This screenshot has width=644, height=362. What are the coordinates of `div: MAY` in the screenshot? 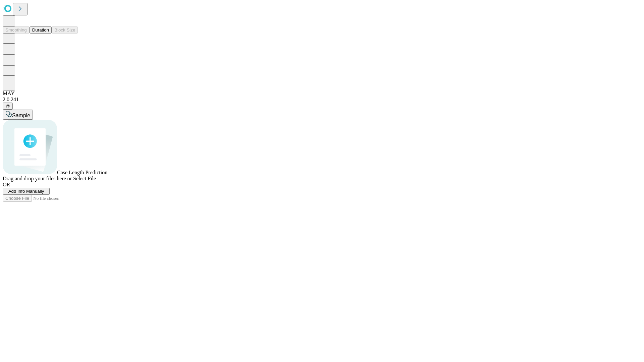 It's located at (322, 94).